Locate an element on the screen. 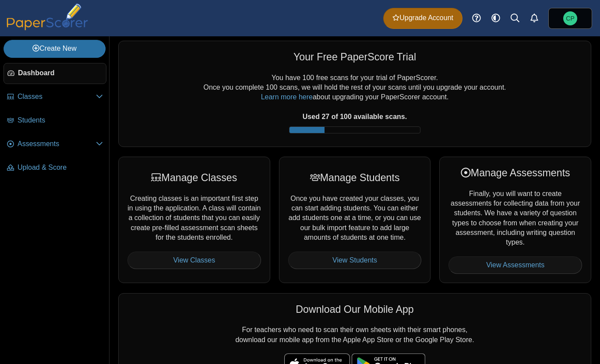  span: Cyrus Patel is located at coordinates (569, 18).